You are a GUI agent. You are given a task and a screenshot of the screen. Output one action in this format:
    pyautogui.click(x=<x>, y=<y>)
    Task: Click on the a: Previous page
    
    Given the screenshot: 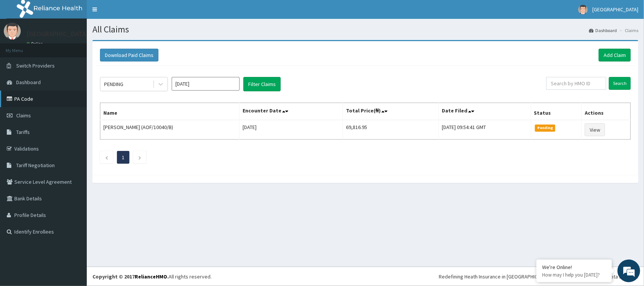 What is the action you would take?
    pyautogui.click(x=106, y=158)
    